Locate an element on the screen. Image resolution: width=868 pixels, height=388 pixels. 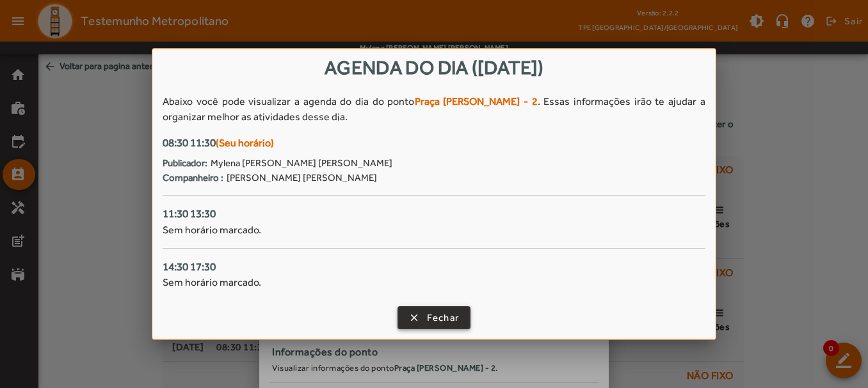
div: Abaixo você pode visualizar a agenda do dia do ponto . Essas informações irão te ajudar a organiz... is located at coordinates (433, 109).